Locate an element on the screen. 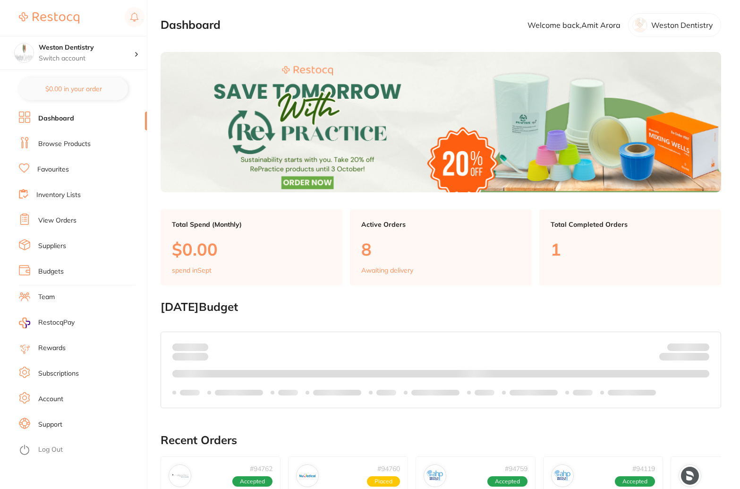 This screenshot has width=740, height=489. p: Active Orders is located at coordinates (441, 224).